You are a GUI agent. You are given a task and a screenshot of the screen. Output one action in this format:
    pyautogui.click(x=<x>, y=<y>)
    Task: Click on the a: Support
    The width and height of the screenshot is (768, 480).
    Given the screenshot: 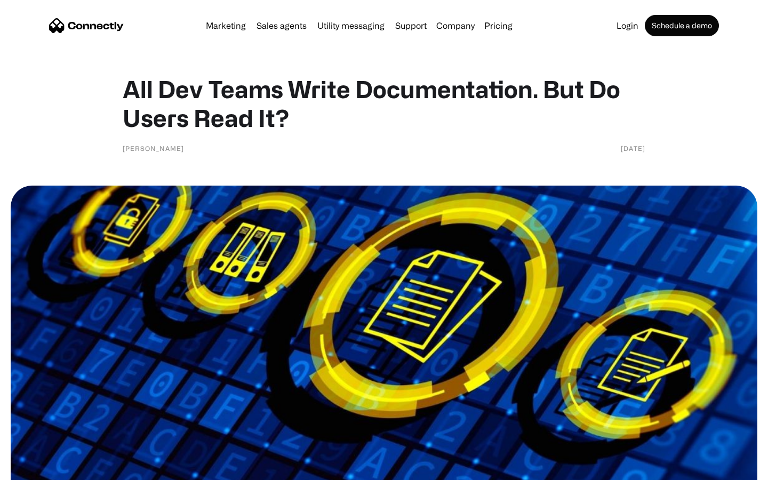 What is the action you would take?
    pyautogui.click(x=410, y=26)
    